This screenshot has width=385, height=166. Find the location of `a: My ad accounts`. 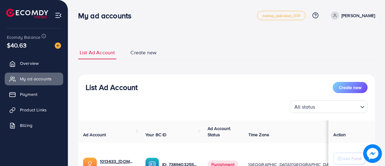

a: My ad accounts is located at coordinates (34, 79).